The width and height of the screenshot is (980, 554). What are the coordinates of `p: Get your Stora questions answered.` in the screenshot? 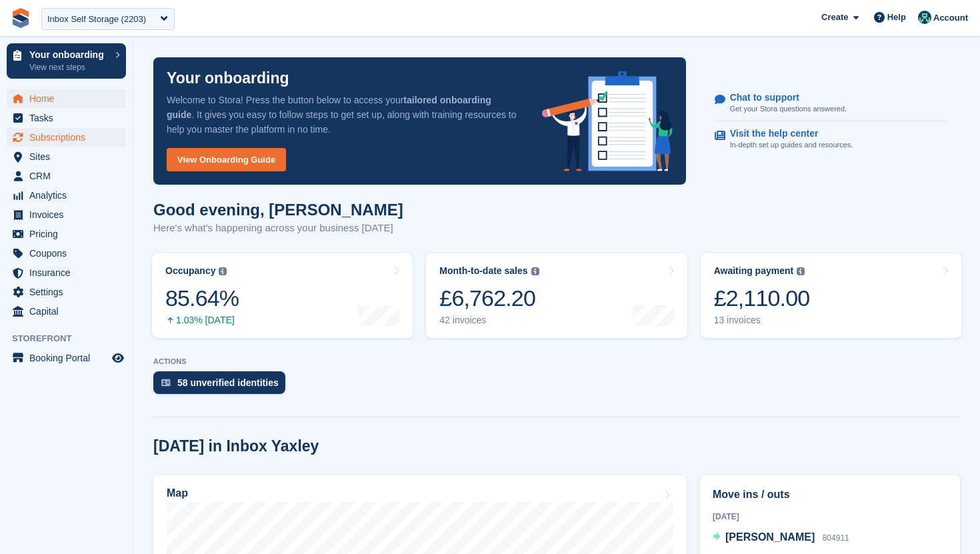 It's located at (788, 109).